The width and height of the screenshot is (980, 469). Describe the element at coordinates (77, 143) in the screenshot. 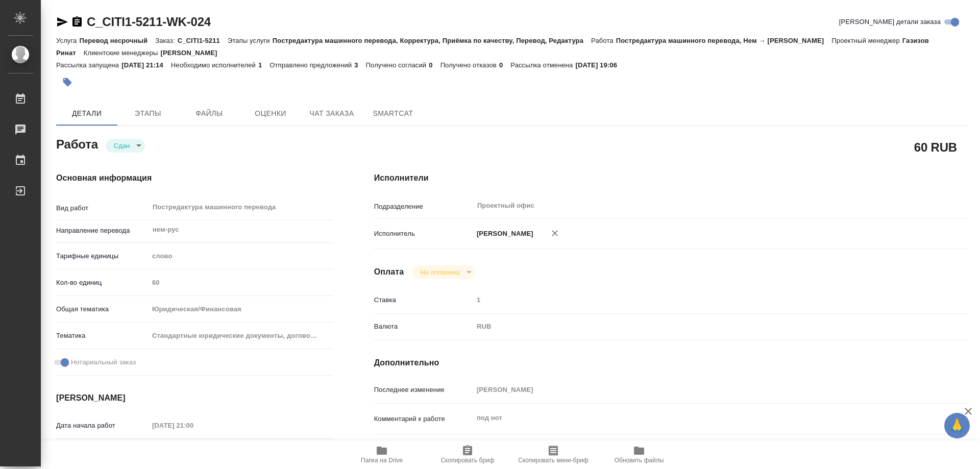

I see `h2: Работа` at that location.